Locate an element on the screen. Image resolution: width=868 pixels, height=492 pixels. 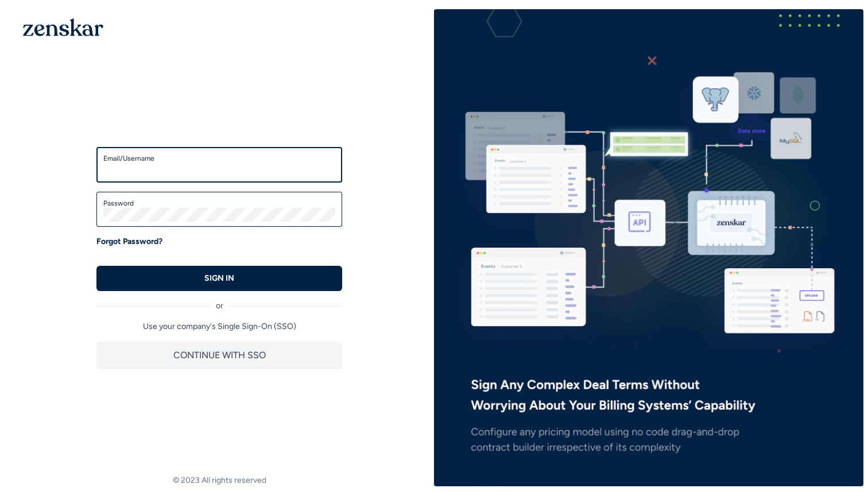
p: SIGN IN is located at coordinates (220, 278).